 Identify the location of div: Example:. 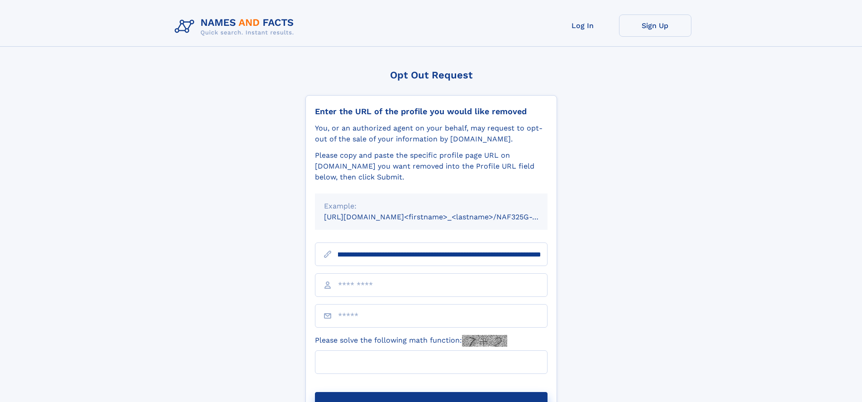
(431, 206).